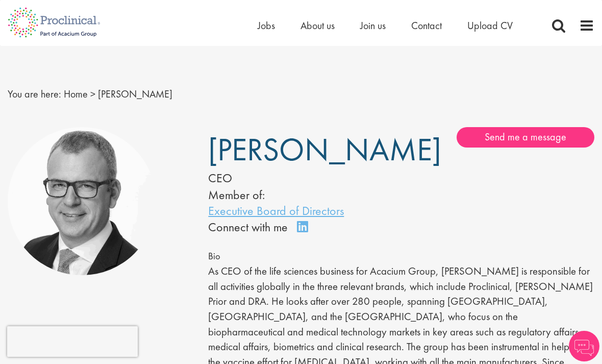 This screenshot has height=364, width=602. I want to click on img: Chatbot, so click(584, 345).